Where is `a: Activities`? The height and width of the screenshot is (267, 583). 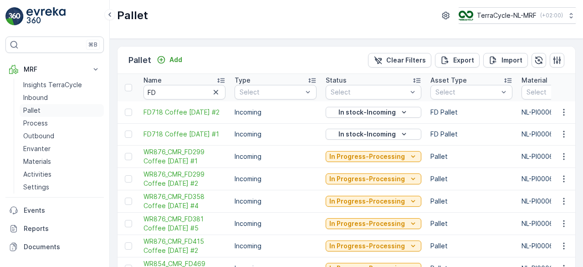
a: Activities is located at coordinates (62, 174).